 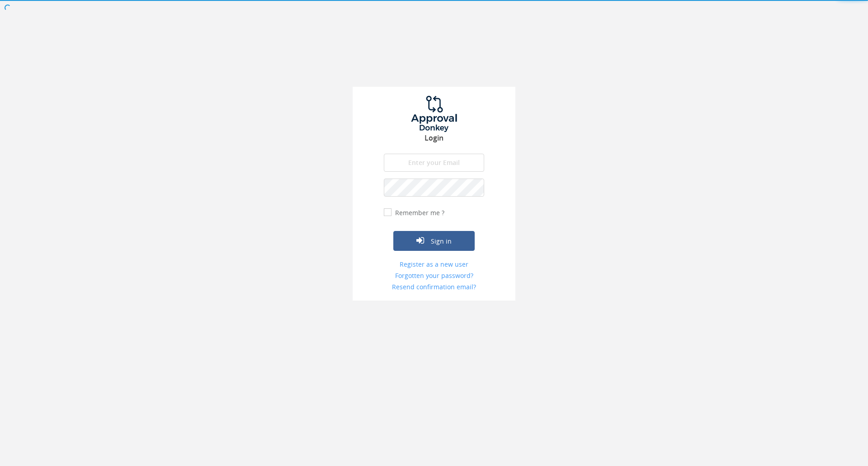 What do you see at coordinates (434, 264) in the screenshot?
I see `a: Register as a new user` at bounding box center [434, 264].